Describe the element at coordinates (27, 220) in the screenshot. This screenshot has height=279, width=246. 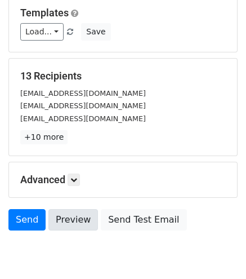
I see `a: Send` at that location.